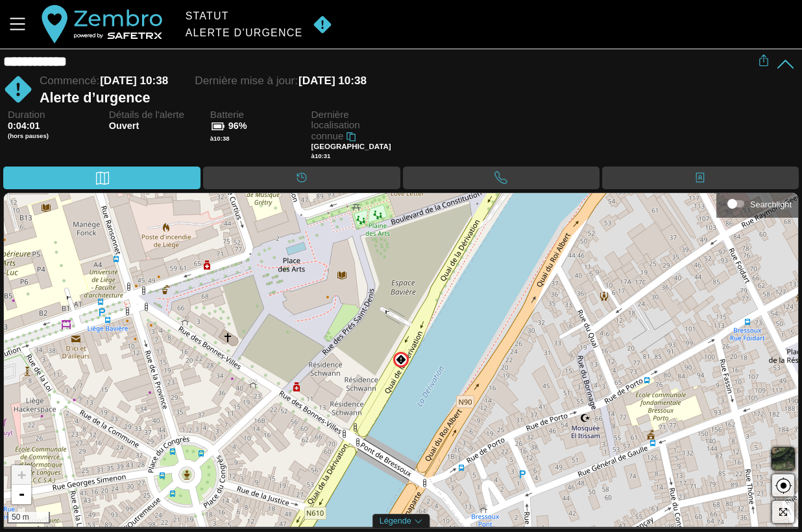 The image size is (802, 532). What do you see at coordinates (29, 518) in the screenshot?
I see `div: 50 m` at bounding box center [29, 518].